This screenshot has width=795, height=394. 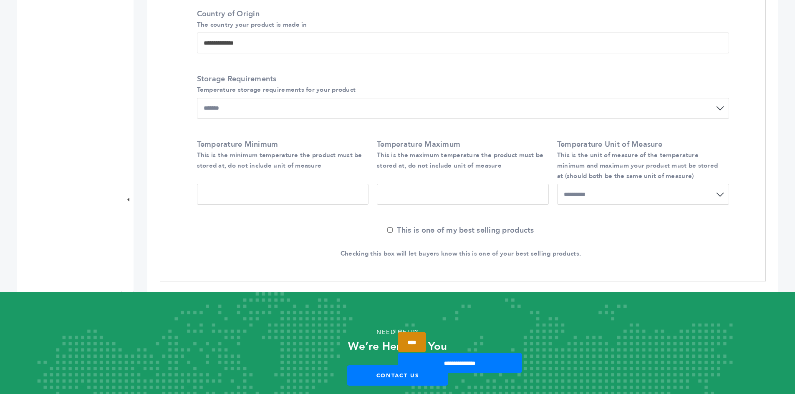 What do you see at coordinates (637, 166) in the screenshot?
I see `small: This is the unit of measure of the temperature minimum and maximum your product must be stored at...` at bounding box center [637, 166].